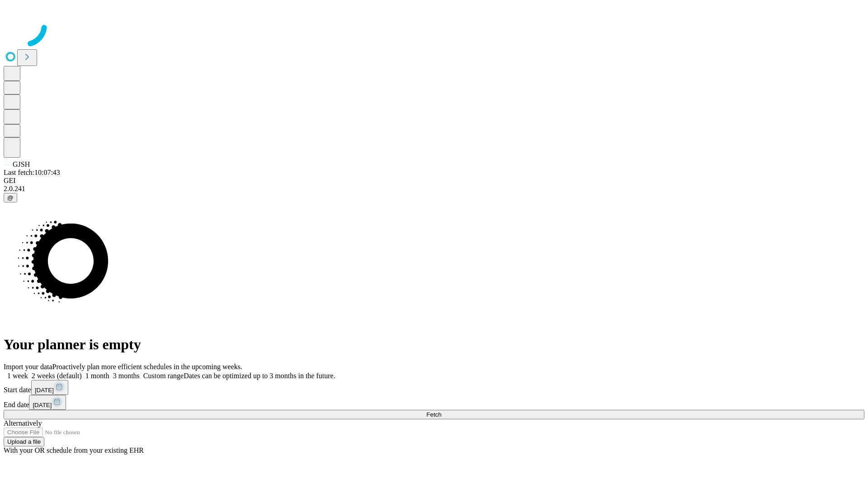 This screenshot has width=868, height=488. I want to click on h1: Your planner is empty, so click(434, 344).